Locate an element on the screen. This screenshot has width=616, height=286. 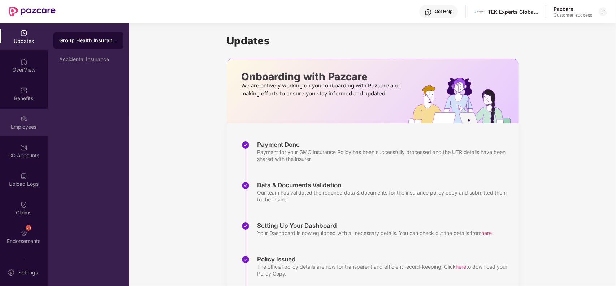
img: svg+xml;base64,PHN2ZyBpZD0iRW5kb3JzZW1lbnRzIiB4bWxucz0iaHR0cDovL3d3dy53My5vcmcvMjAwMC9zdmciIHdpZH... is located at coordinates (24, 233).